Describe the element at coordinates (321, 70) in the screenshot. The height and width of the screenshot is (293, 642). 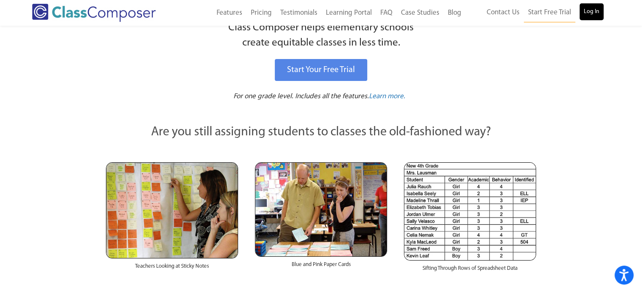
I see `span: Start Your Free Trial` at that location.